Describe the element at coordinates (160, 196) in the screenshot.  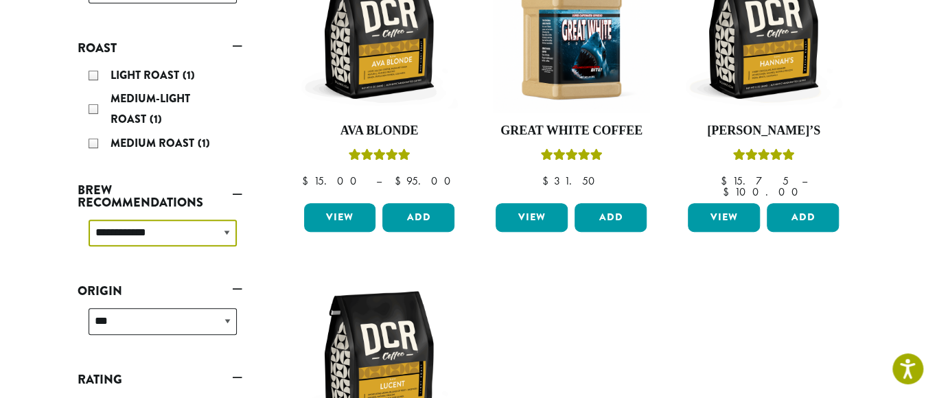
I see `a: Brew Recommendations` at that location.